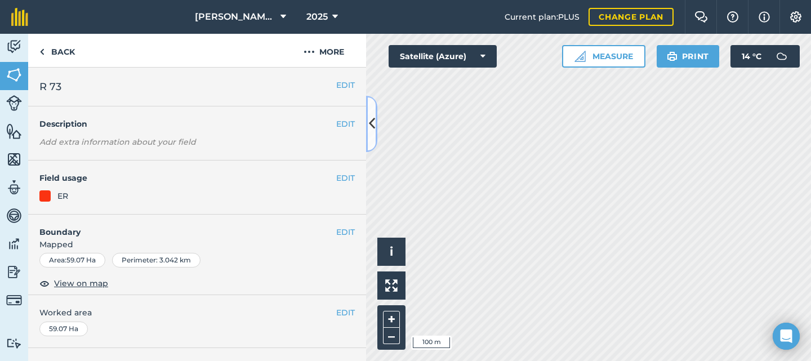 The image size is (811, 361). What do you see at coordinates (796, 17) in the screenshot?
I see `img: A cog icon` at bounding box center [796, 17].